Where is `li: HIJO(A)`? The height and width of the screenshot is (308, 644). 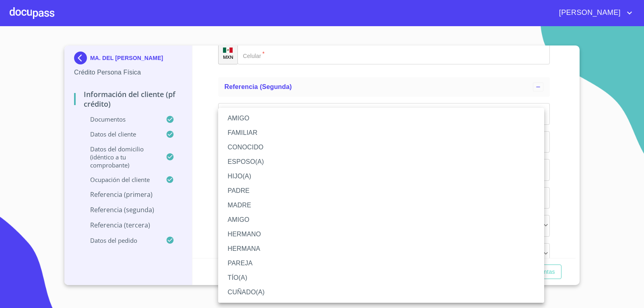
li: HIJO(A) is located at coordinates (381, 176).